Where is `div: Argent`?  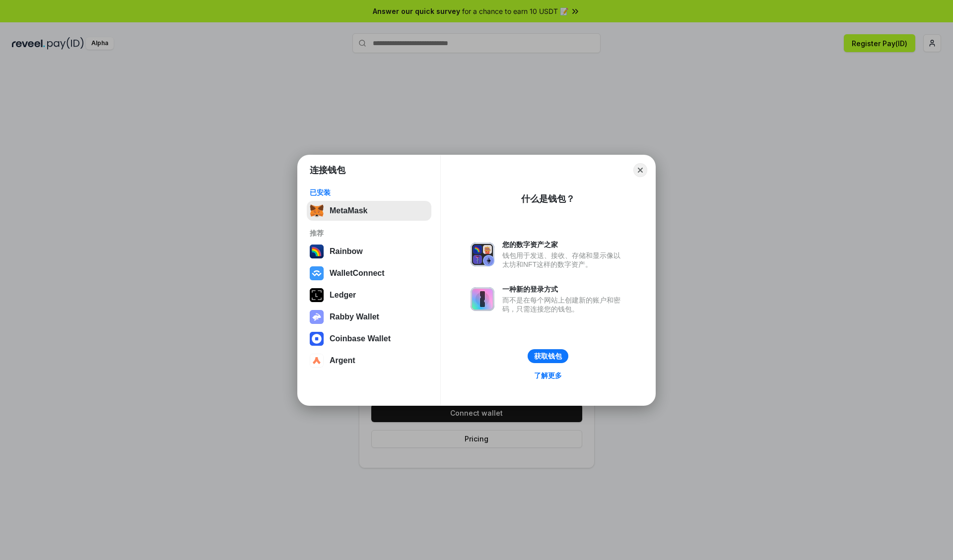 div: Argent is located at coordinates (342, 361).